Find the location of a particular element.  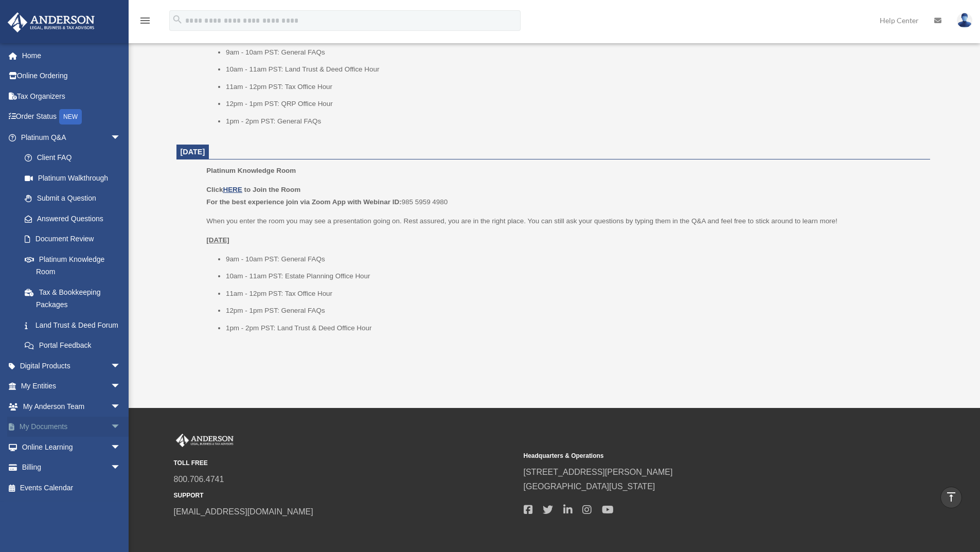

i: vertical_align_top is located at coordinates (951, 497).